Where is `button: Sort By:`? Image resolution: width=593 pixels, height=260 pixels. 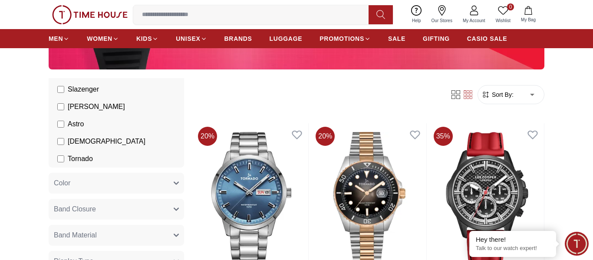 button: Sort By: is located at coordinates (498, 95).